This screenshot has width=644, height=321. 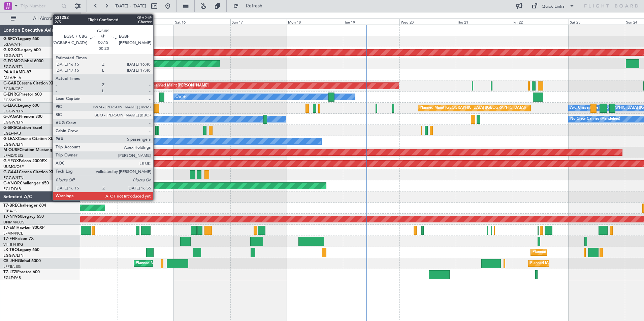 I want to click on div: Sat 16, so click(x=202, y=21).